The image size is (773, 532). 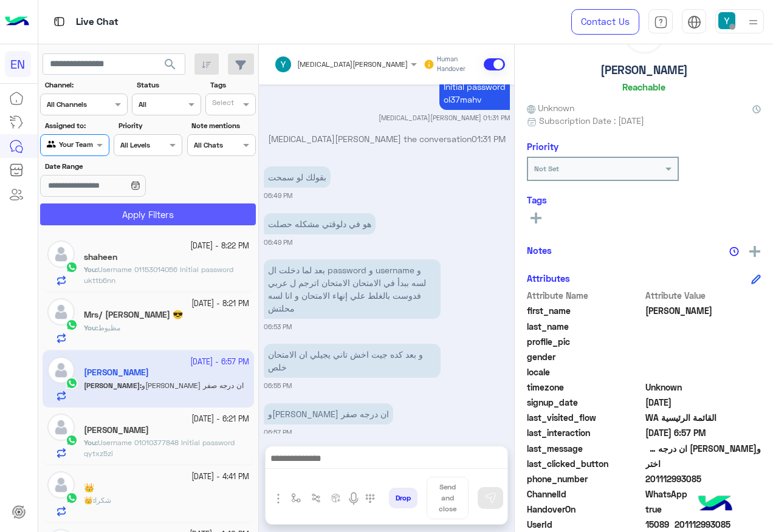 What do you see at coordinates (703, 417) in the screenshot?
I see `span: WA القائمة الرئيسية` at bounding box center [703, 417].